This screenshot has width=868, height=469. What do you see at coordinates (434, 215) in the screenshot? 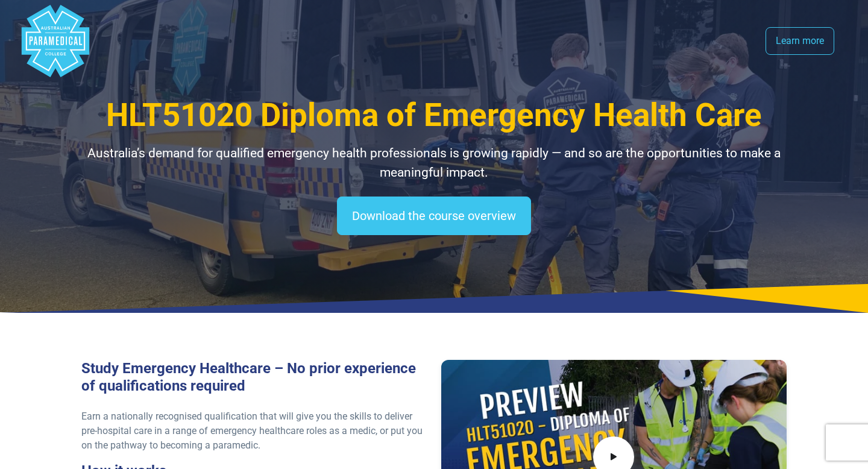
I see `a: Download the course overview` at bounding box center [434, 215].